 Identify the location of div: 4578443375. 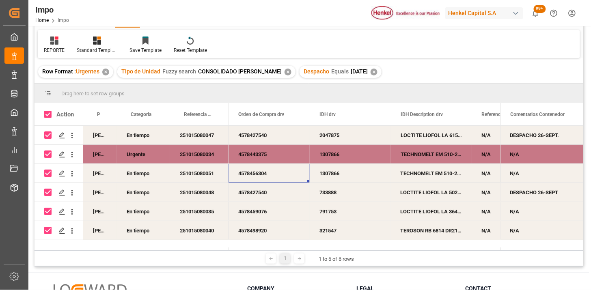
(269, 154).